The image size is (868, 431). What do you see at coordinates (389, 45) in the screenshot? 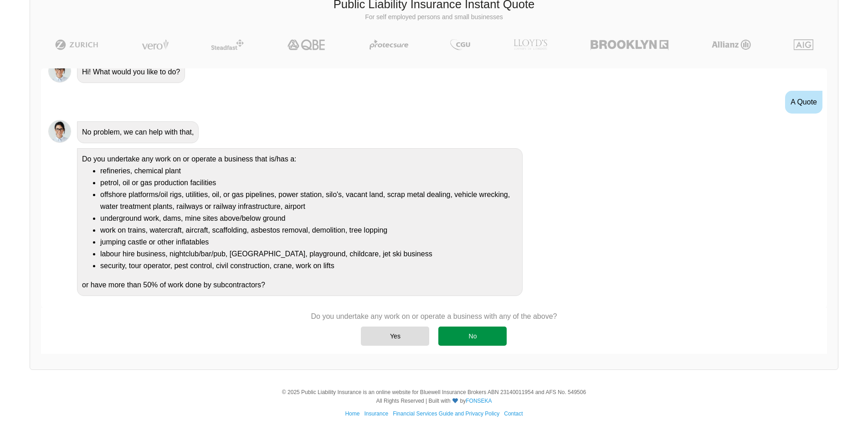
I see `img: Protecsure | Public Liability Insurance` at bounding box center [389, 45].